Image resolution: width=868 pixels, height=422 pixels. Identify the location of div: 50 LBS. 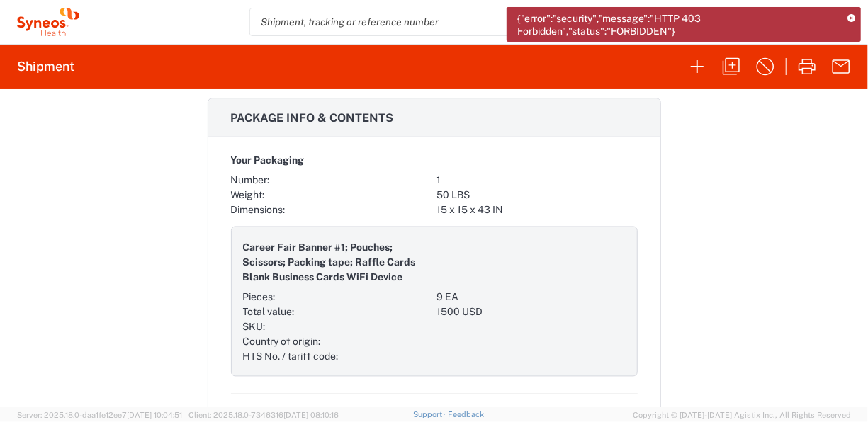
(537, 196).